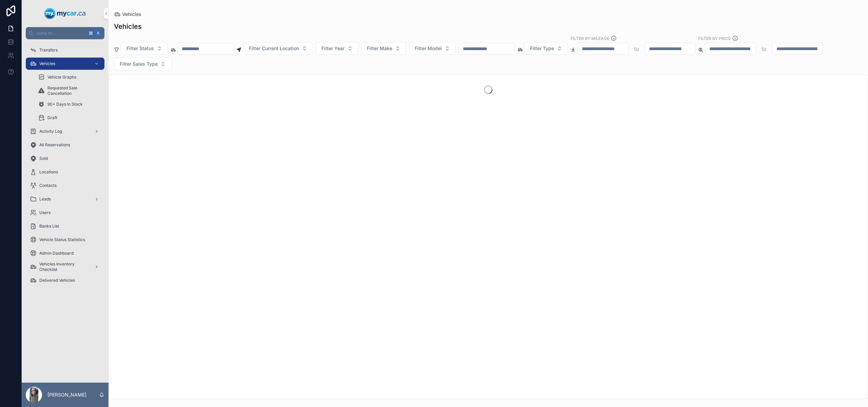  What do you see at coordinates (45, 213) in the screenshot?
I see `span: Users` at bounding box center [45, 213].